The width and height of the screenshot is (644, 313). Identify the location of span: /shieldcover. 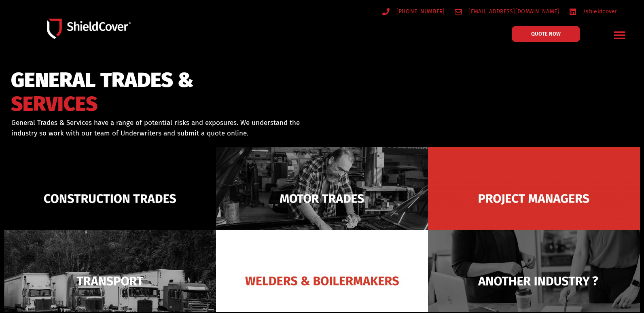
(599, 11).